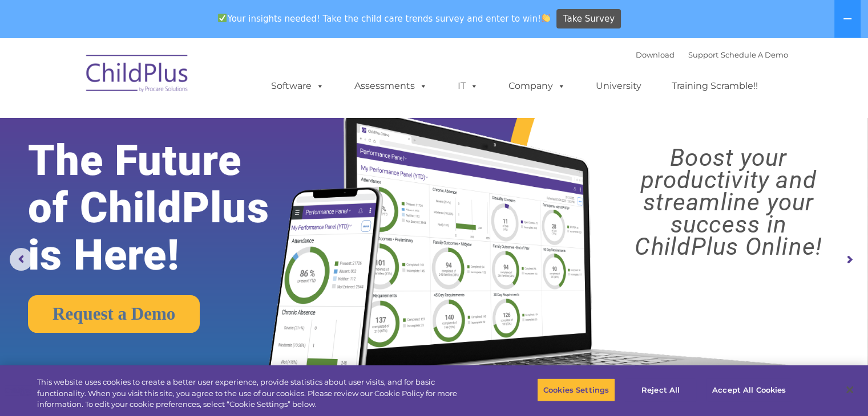  What do you see at coordinates (728, 201) in the screenshot?
I see `rs-layer: Boost your productivity and streamline your success in ChildPlus Online!` at bounding box center [728, 201].